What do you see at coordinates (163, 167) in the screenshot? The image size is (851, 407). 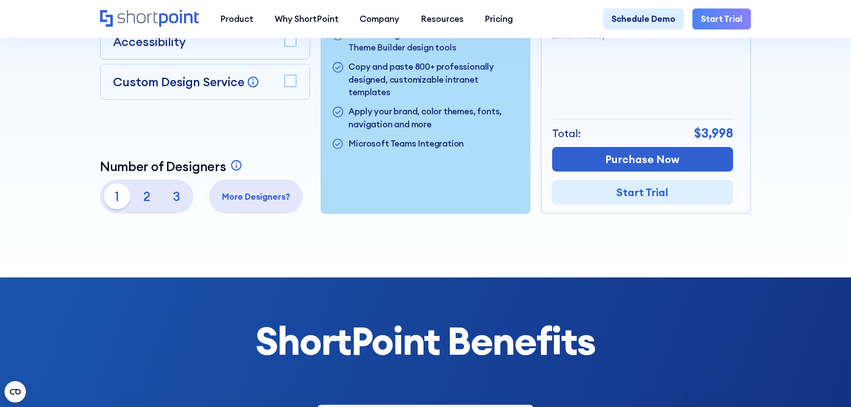 I see `p: Number of Designers` at bounding box center [163, 167].